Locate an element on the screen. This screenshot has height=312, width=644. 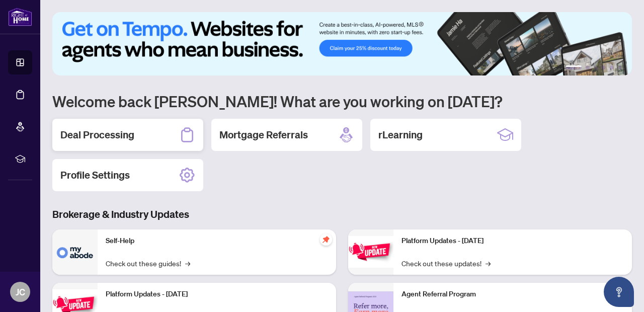
h2: Mortgage Referrals is located at coordinates (264, 135).